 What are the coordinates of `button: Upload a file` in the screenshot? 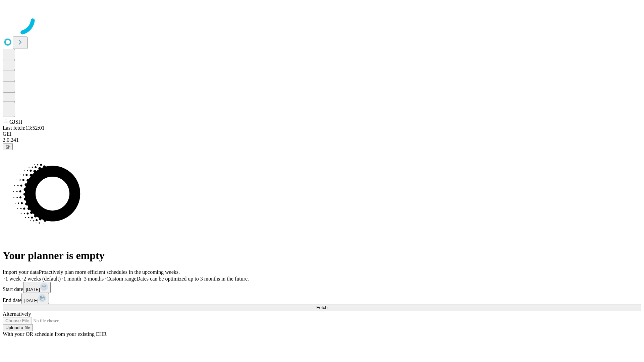 It's located at (18, 327).